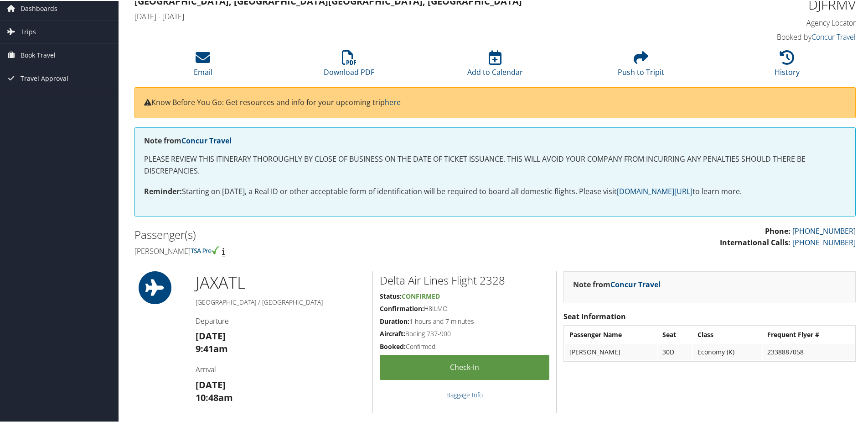 The image size is (868, 422). I want to click on h4: Arrival, so click(280, 368).